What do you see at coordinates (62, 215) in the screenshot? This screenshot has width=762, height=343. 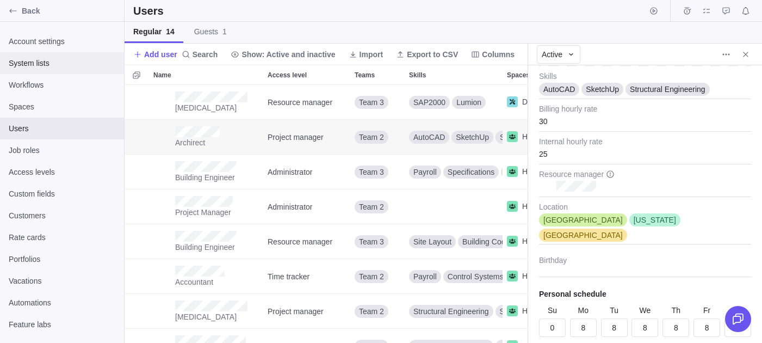 I see `span: Customers` at bounding box center [62, 215].